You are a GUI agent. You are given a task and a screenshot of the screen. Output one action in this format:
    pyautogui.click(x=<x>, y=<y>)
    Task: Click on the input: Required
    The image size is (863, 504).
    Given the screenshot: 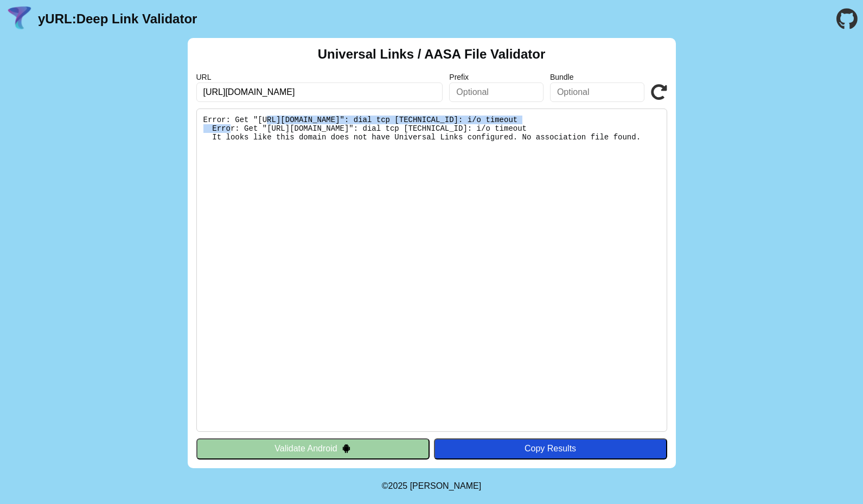 What is the action you would take?
    pyautogui.click(x=319, y=92)
    